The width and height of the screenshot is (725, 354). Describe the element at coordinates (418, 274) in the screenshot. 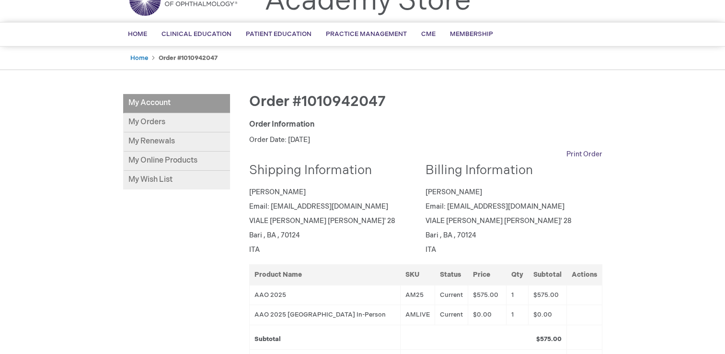

I see `th: SKU` at that location.